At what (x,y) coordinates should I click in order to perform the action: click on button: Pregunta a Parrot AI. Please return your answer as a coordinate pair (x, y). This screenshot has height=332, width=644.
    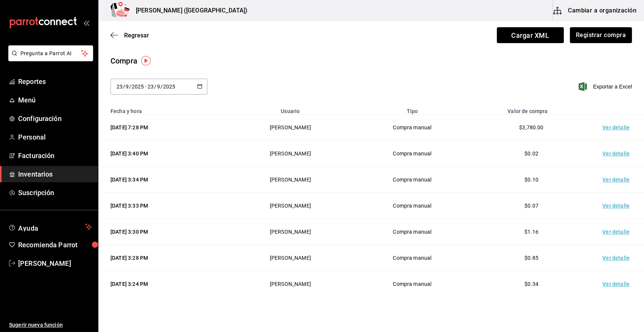
    Looking at the image, I should click on (51, 53).